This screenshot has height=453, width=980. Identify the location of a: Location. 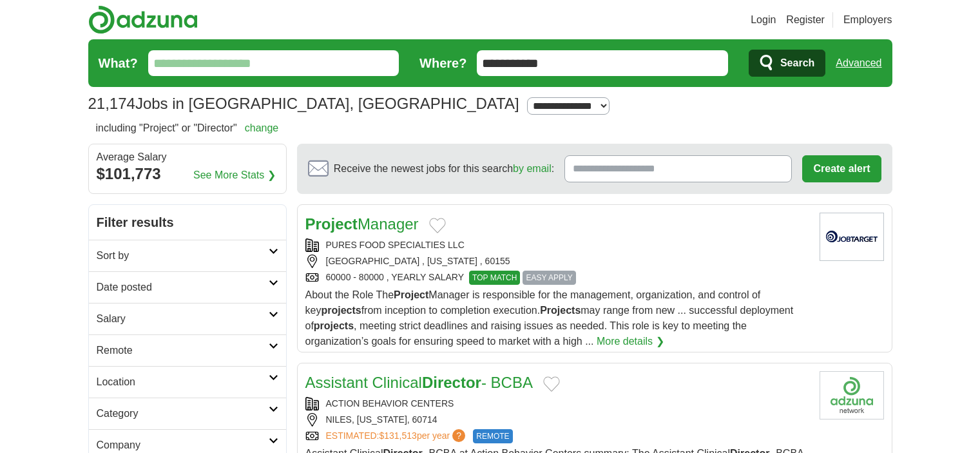
(188, 382).